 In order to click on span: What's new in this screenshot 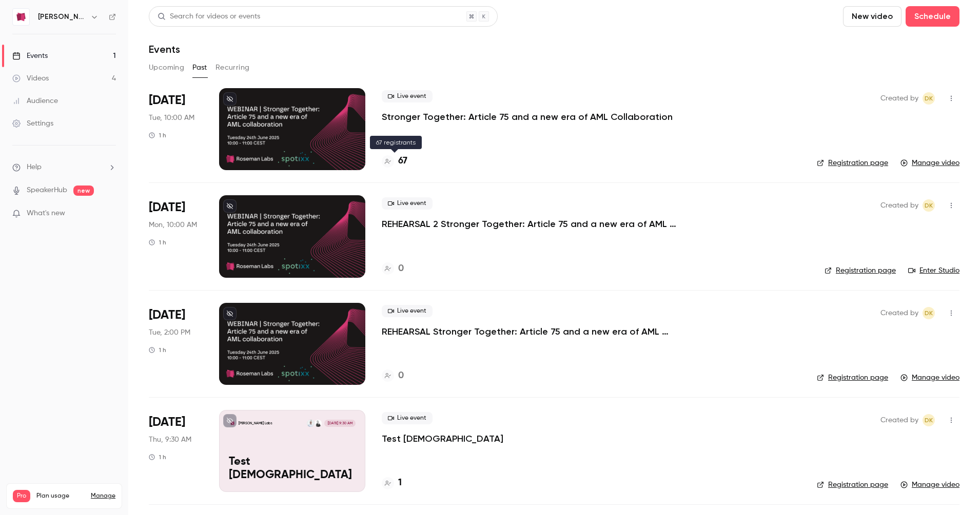, I will do `click(46, 213)`.